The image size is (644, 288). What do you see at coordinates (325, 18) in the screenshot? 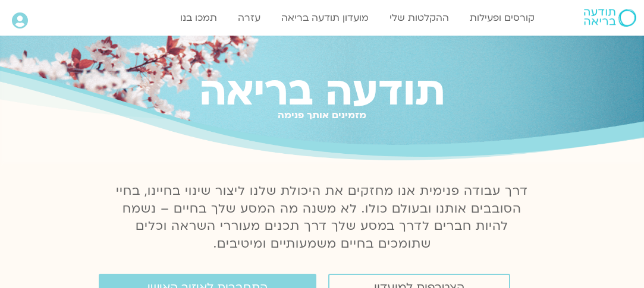
I see `a: מועדון תודעה בריאה` at bounding box center [325, 18].